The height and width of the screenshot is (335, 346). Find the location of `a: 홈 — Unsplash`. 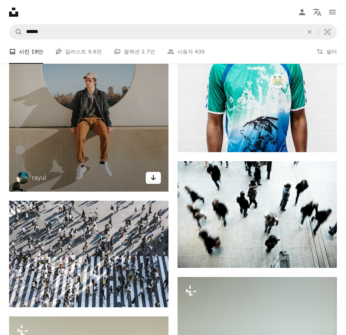

a: 홈 — Unsplash is located at coordinates (14, 12).